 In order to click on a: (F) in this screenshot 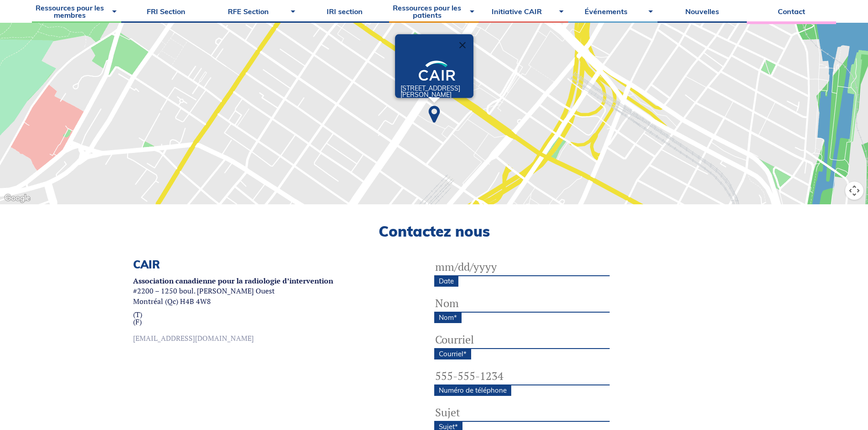, I will do `click(233, 322)`.